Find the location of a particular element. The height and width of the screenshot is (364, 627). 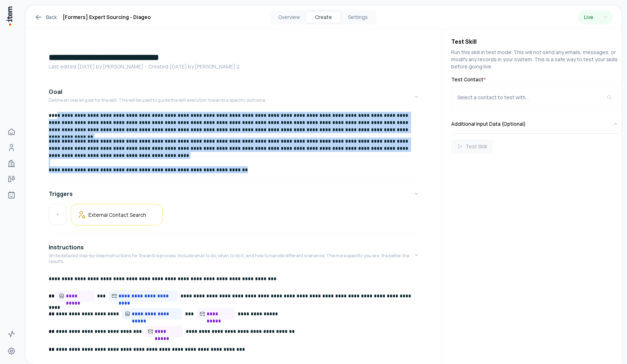

div: GoalDefine an overall goal for the skill. This will be used to guide the skill execution towards ... is located at coordinates (234, 145).